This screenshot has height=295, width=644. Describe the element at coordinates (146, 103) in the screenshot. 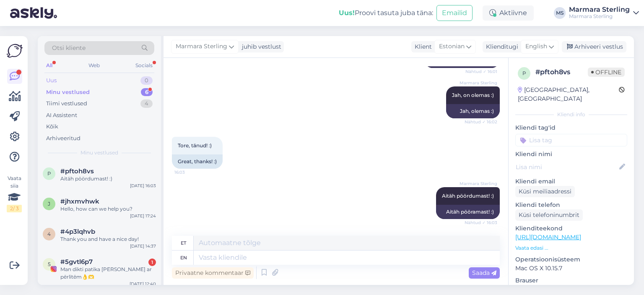

I see `div: 4` at that location.